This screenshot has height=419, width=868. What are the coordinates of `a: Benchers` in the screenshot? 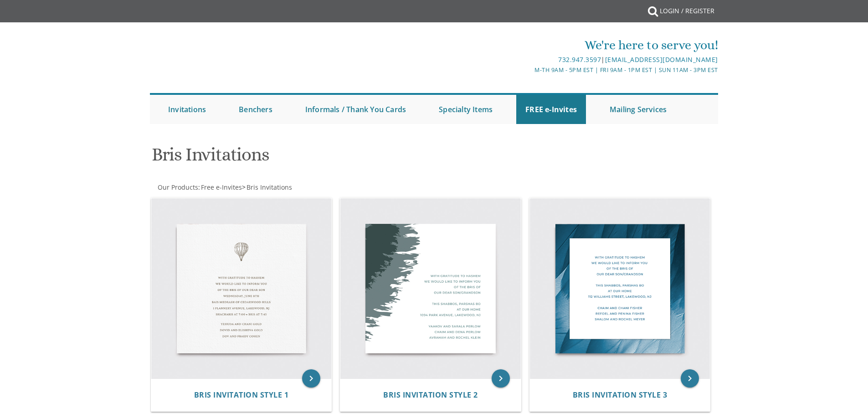 It's located at (256, 109).